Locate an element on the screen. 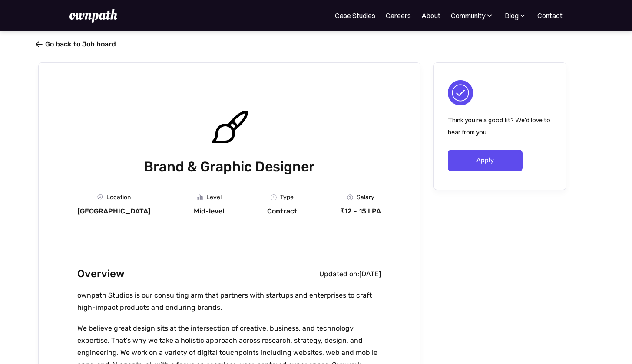 The width and height of the screenshot is (632, 364). p: Think you're a good fit? We'd love to hear from you. is located at coordinates (500, 127).